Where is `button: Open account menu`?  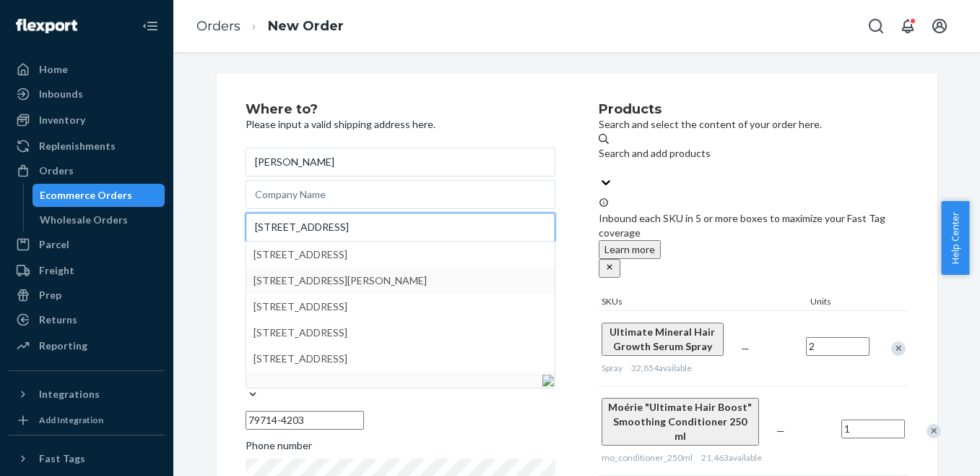
button: Open account menu is located at coordinates (940, 26).